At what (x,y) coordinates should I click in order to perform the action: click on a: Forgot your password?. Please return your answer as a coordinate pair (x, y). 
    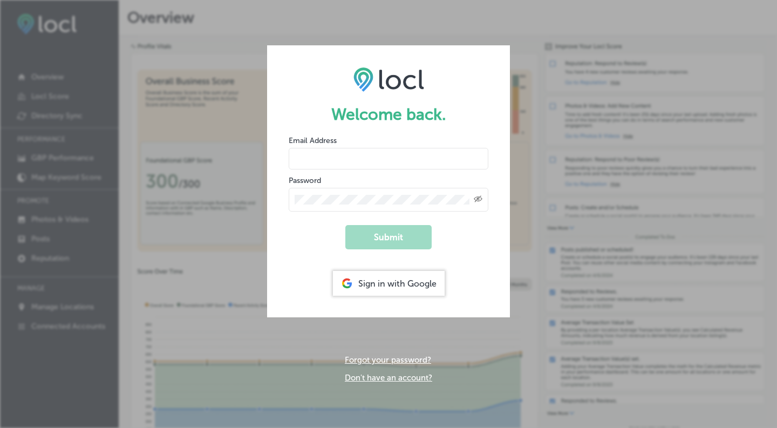
    Looking at the image, I should click on (388, 360).